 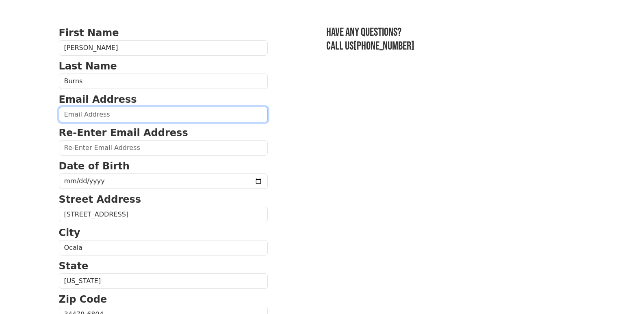 I want to click on strong: First Name, so click(x=89, y=33).